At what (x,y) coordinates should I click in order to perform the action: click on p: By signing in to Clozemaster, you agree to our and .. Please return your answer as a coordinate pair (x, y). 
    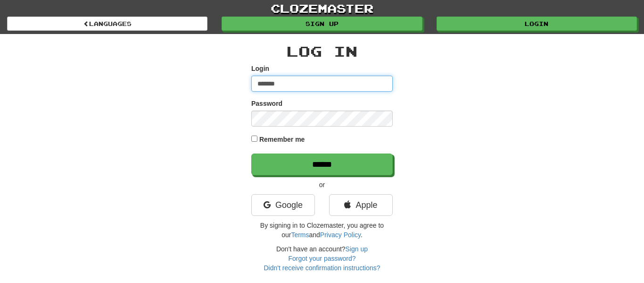
    Looking at the image, I should click on (322, 230).